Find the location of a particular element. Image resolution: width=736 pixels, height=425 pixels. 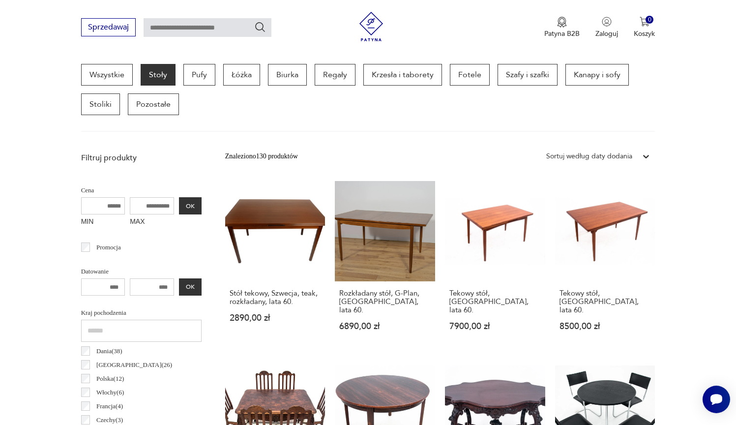

a: Pozostałe is located at coordinates (153, 104).